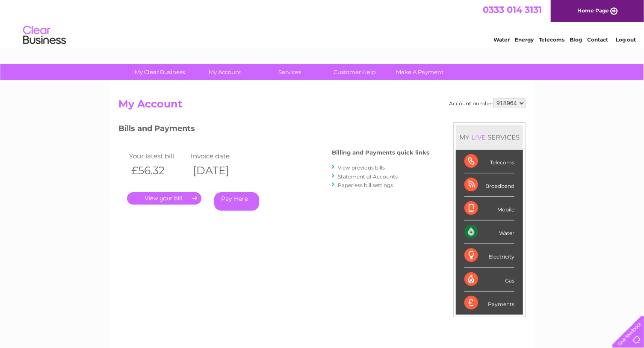 The image size is (644, 348). Describe the element at coordinates (237, 201) in the screenshot. I see `a: Pay Here` at that location.